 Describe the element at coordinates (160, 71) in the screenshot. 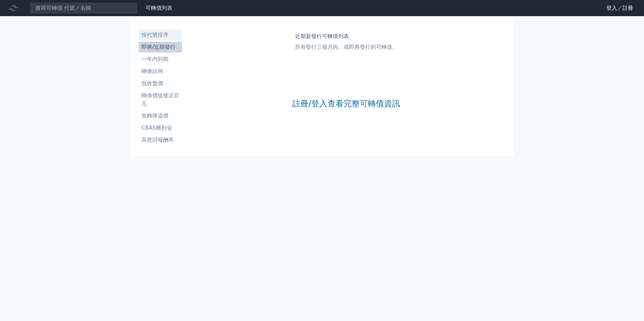

I see `li: 轉換比例` at that location.